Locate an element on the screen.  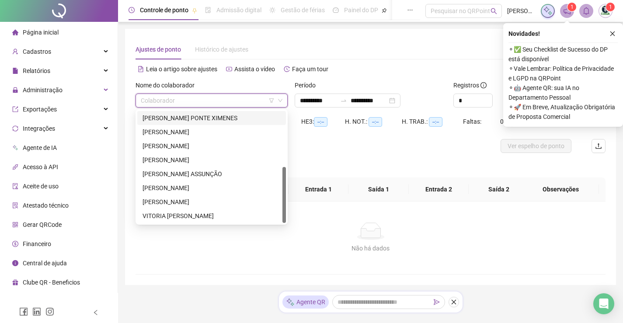
span: Página inicial is located at coordinates (41, 32).